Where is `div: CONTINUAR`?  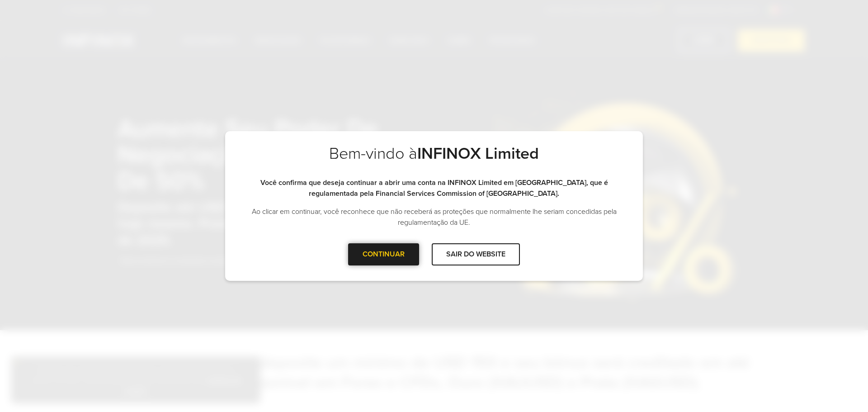 div: CONTINUAR is located at coordinates (383, 254).